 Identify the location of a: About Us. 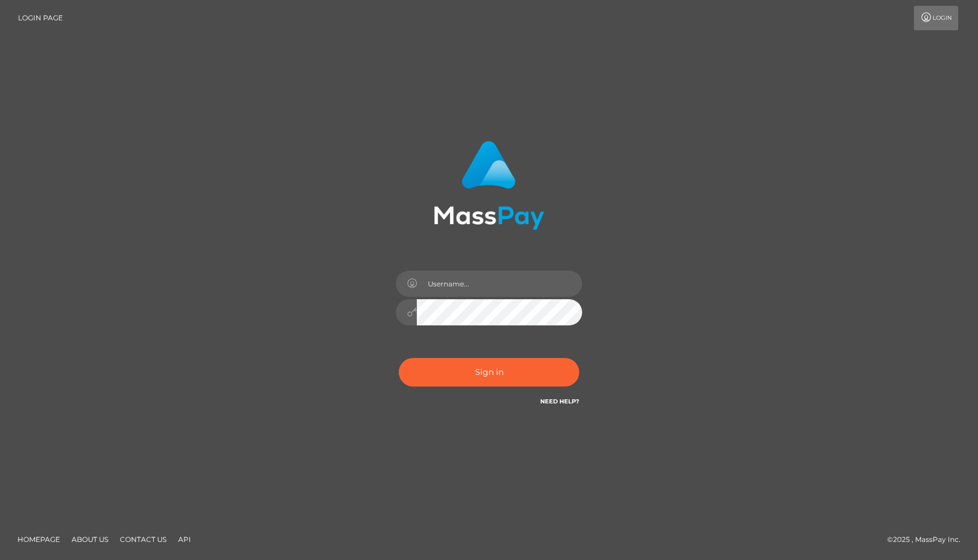
(90, 539).